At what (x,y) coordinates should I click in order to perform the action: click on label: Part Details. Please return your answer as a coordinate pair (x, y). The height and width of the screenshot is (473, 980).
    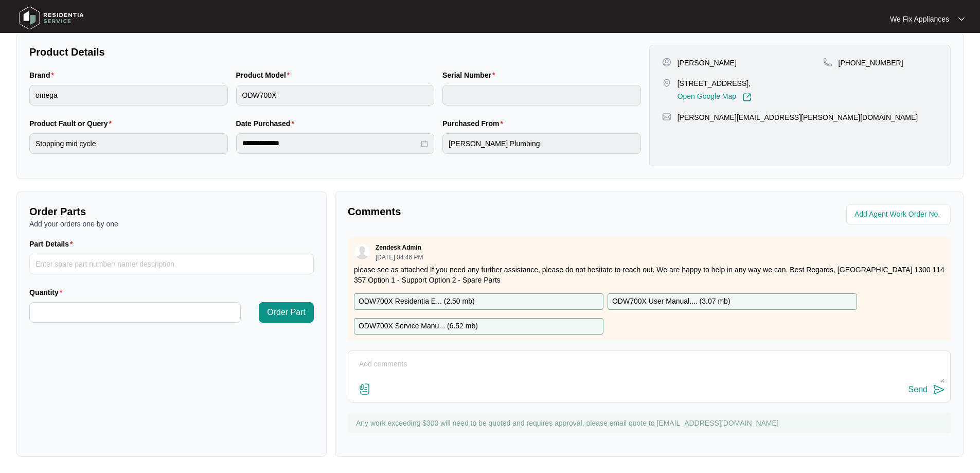
    Looking at the image, I should click on (53, 244).